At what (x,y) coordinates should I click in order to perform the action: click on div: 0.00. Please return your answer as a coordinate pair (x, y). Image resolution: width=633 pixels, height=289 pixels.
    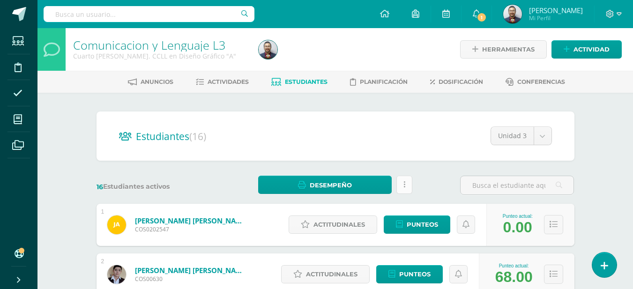
    Looking at the image, I should click on (518, 227).